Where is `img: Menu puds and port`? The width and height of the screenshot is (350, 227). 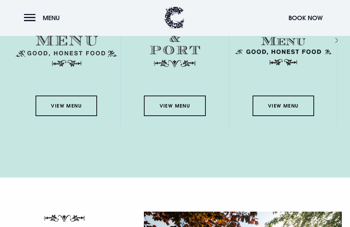
img: Menu puds and port is located at coordinates (174, 39).